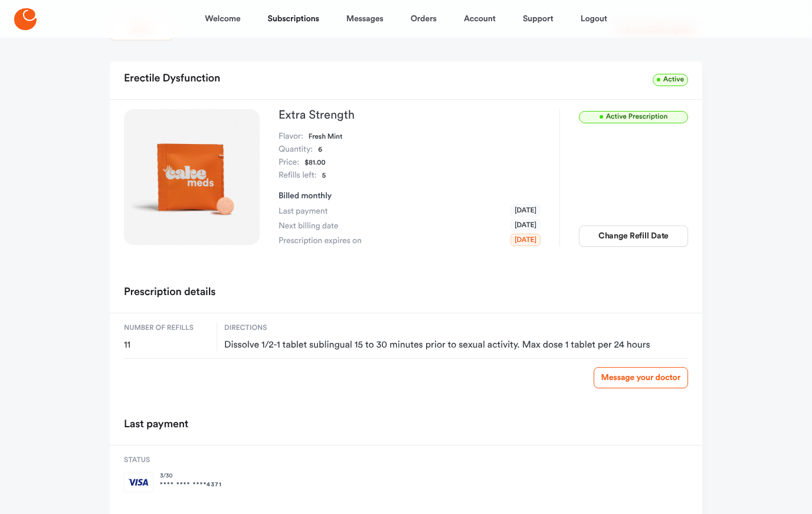 The height and width of the screenshot is (514, 812). Describe the element at coordinates (365, 19) in the screenshot. I see `a: Messages` at that location.